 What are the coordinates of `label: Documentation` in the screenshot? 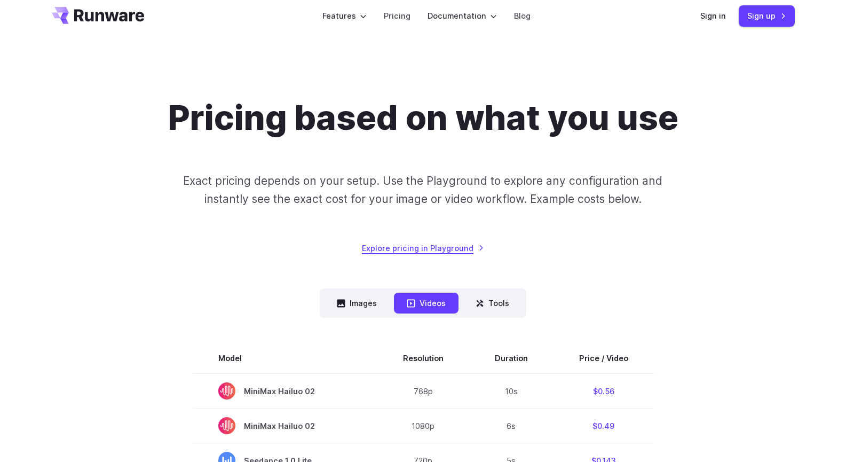 It's located at (462, 15).